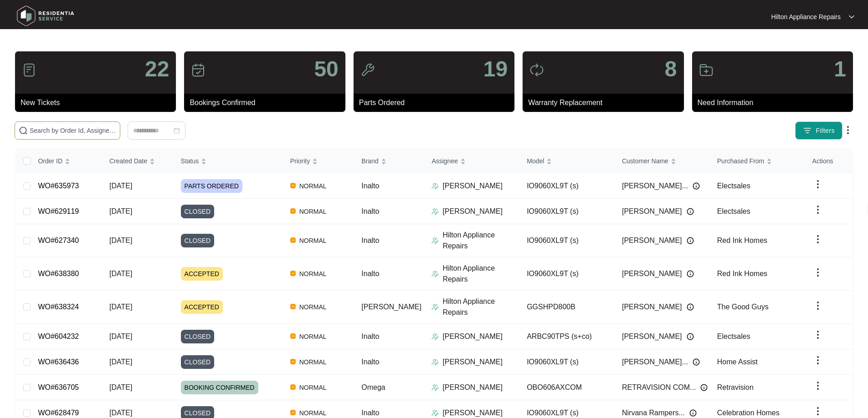  I want to click on p: Parts Ordered, so click(436, 103).